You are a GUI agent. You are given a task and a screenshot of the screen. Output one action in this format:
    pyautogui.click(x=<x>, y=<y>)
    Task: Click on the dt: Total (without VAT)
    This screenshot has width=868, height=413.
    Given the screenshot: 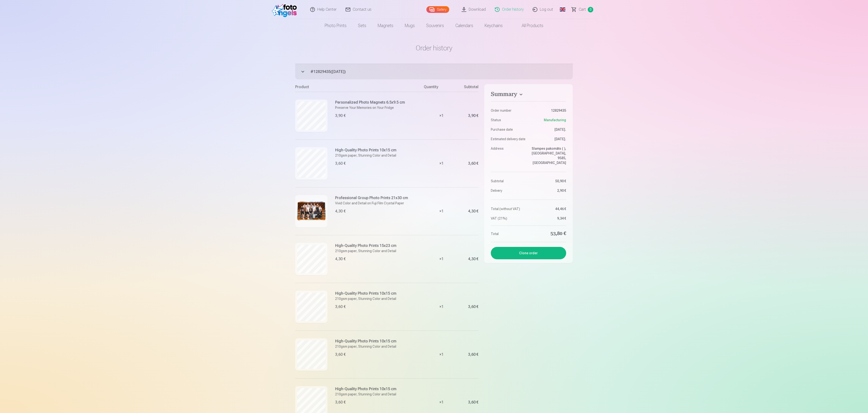 What is the action you would take?
    pyautogui.click(x=508, y=209)
    